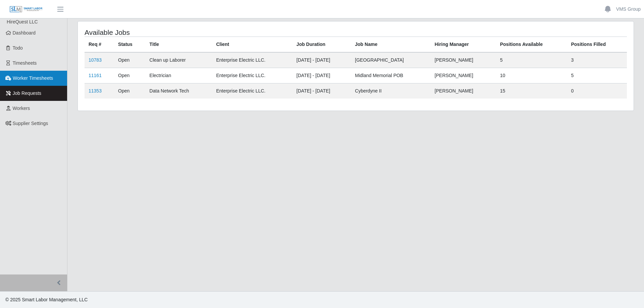 The height and width of the screenshot is (308, 644). I want to click on span: Dashboard, so click(24, 33).